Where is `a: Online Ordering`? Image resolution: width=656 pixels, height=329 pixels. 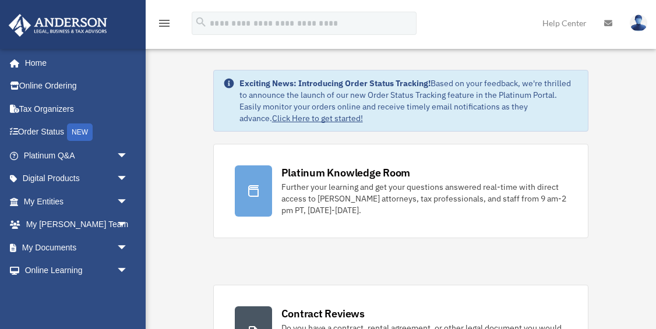 a: Online Ordering is located at coordinates (77, 86).